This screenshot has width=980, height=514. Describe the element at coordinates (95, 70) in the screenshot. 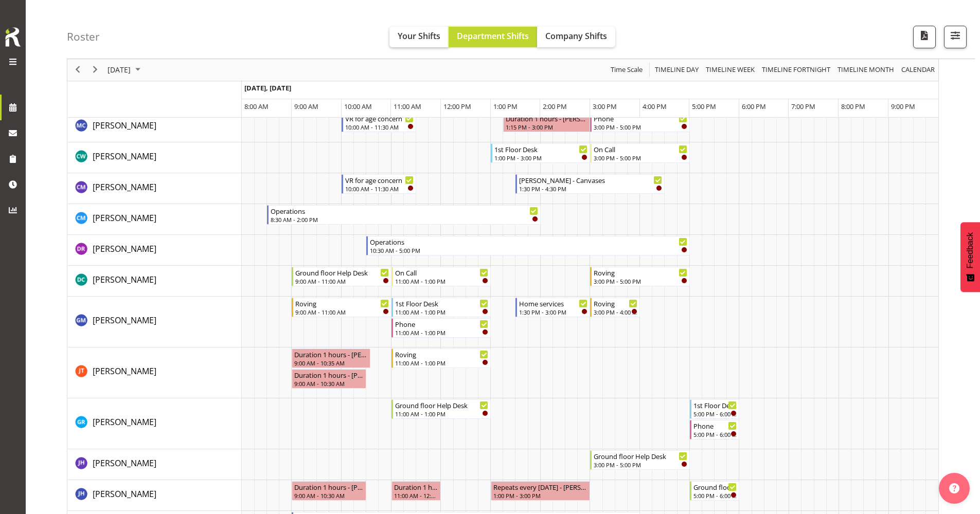

I see `div: next period` at that location.